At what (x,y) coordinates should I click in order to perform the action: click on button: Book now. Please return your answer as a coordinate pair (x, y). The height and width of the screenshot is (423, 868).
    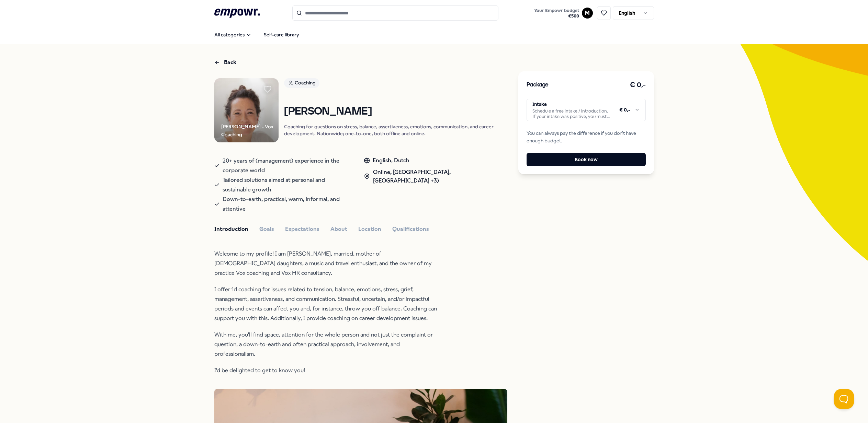
    Looking at the image, I should click on (586, 160).